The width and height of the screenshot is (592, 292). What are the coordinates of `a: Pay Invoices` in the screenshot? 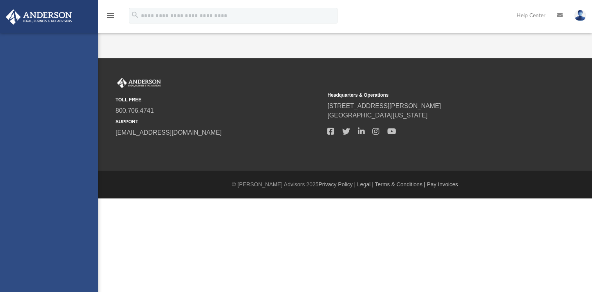 It's located at (442, 184).